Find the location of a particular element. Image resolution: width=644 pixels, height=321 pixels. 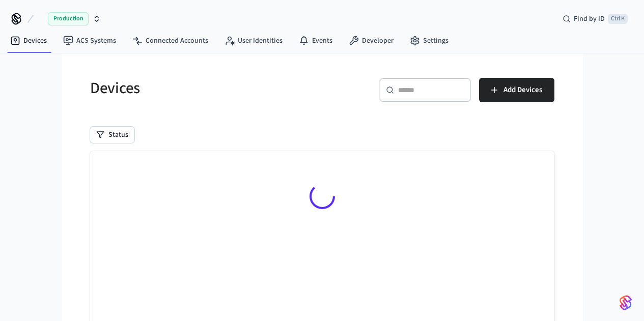

a: ACS Systems is located at coordinates (89, 40).